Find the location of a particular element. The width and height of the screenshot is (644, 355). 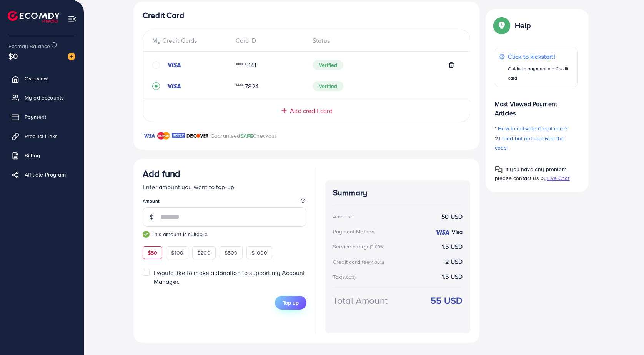

small: (4.00%) is located at coordinates (377, 262).